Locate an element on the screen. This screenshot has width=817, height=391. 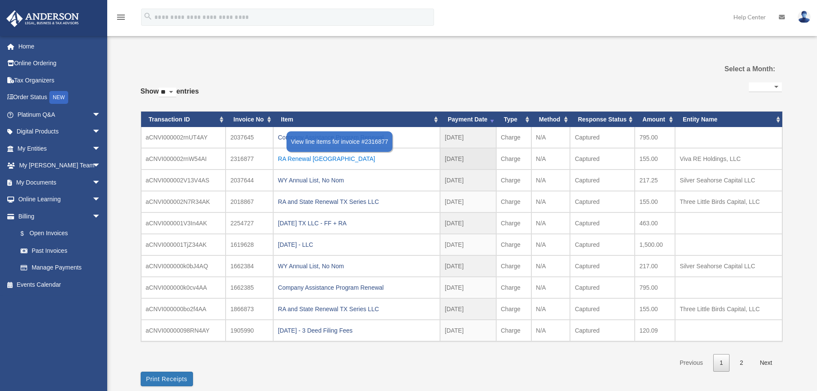
td: 120.09 is located at coordinates (655, 330).